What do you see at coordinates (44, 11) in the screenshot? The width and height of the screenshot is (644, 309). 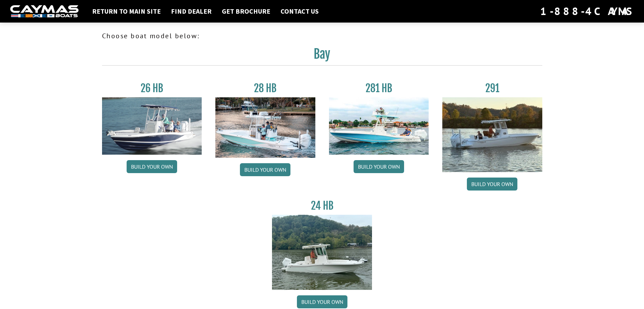 I see `img: white-logo-c9c8dbefe5ff5ceceb0f0178aa75bf4bb51f6bca0971e226c86eb53dfe498488.png` at bounding box center [44, 11].